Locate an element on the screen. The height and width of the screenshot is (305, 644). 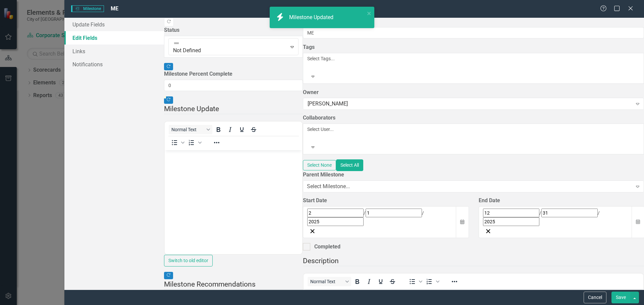
a: Edit Fields is located at coordinates (114, 38).